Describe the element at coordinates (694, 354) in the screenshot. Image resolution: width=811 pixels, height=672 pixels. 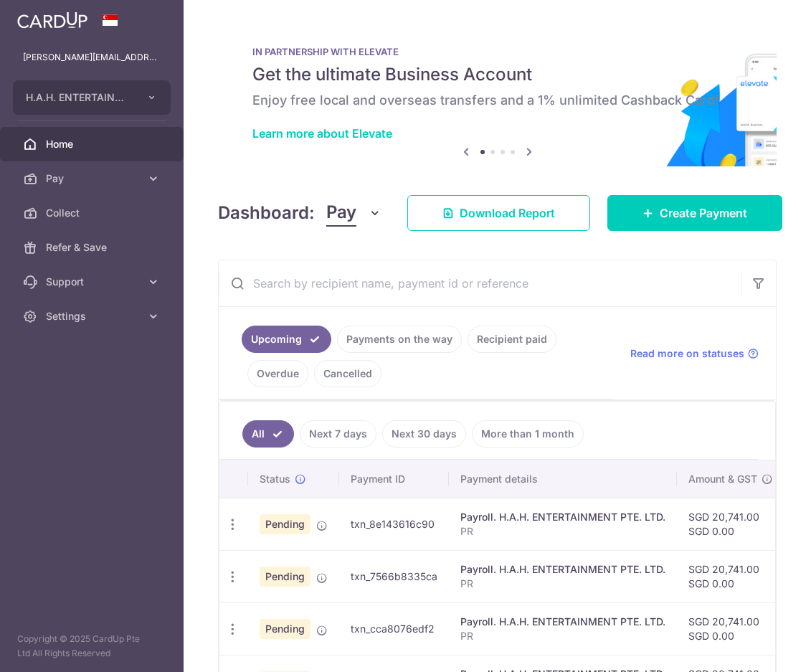
I see `a: Read more on statuses` at that location.